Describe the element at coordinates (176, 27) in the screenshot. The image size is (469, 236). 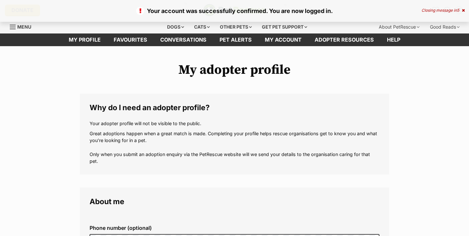
I see `div: Dogs` at that location.